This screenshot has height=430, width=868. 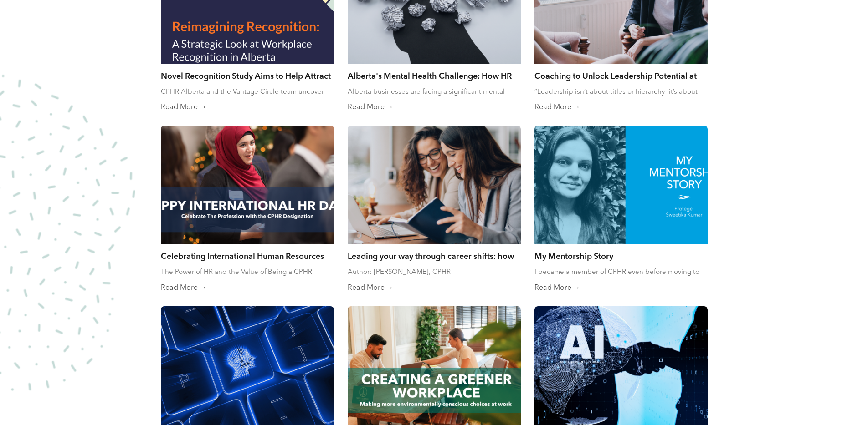 What do you see at coordinates (621, 92) in the screenshot?
I see `div: “Leadership isn’t about titles or hierarchy—it’s about influence, growth, and the ability to brin...` at bounding box center [621, 92].